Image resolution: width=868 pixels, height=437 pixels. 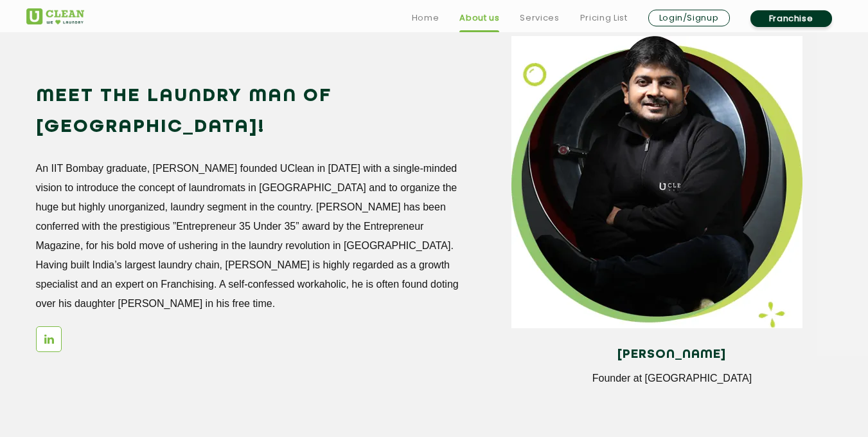 I want to click on a: Login/Signup, so click(x=689, y=18).